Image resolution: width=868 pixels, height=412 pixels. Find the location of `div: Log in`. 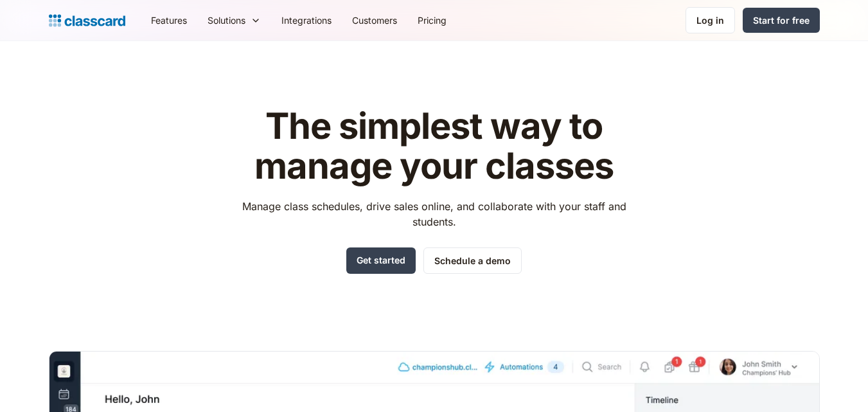

div: Log in is located at coordinates (710, 20).